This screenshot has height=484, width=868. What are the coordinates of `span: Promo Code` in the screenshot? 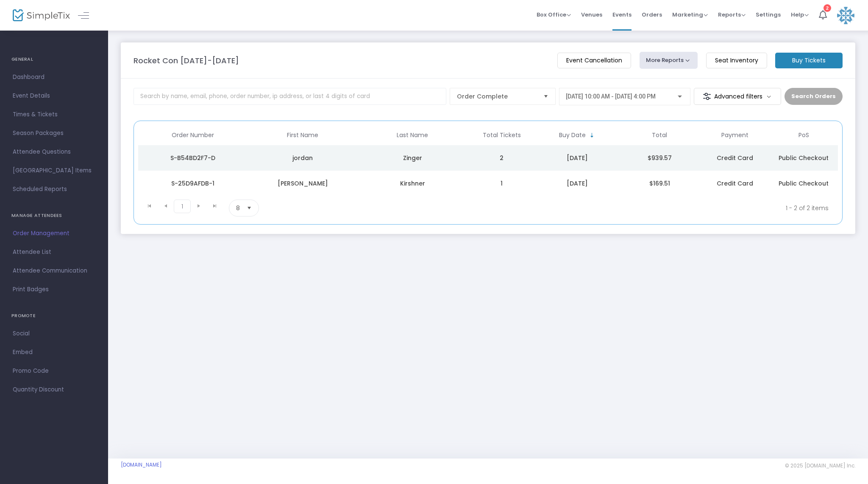 It's located at (54, 371).